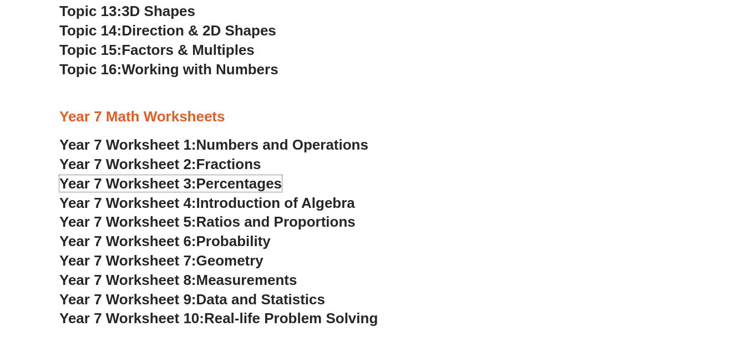 Image resolution: width=740 pixels, height=357 pixels. What do you see at coordinates (219, 319) in the screenshot?
I see `a: Year 7 Worksheet 10:Real-life Problem Solving` at bounding box center [219, 319].